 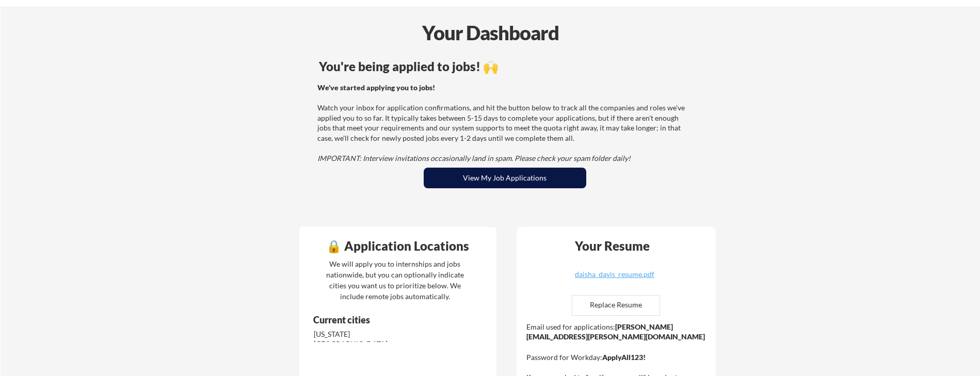 What do you see at coordinates (474, 158) in the screenshot?
I see `em: IMPORTANT: Interview invitations occasionally land in spam. Please check your spam folder daily!` at bounding box center [474, 158].